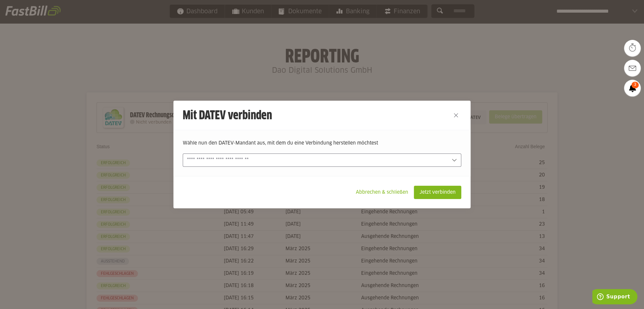 The image size is (644, 309). Describe the element at coordinates (382, 192) in the screenshot. I see `sl-button: Abbrechen & schließen` at that location.